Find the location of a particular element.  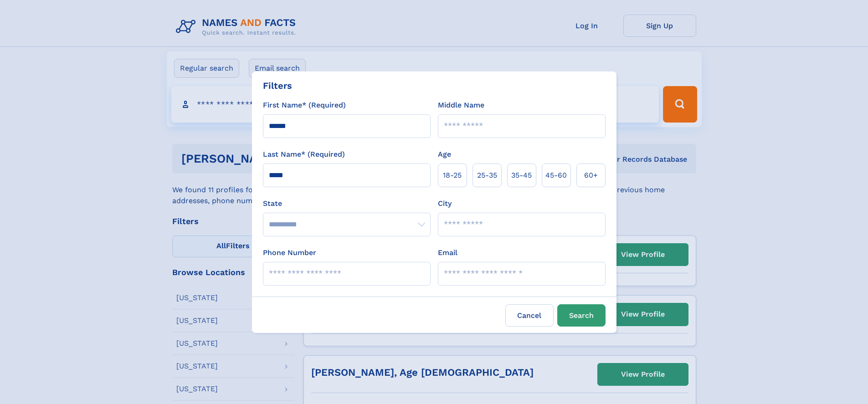

label: First Name* (Required) is located at coordinates (304, 105).